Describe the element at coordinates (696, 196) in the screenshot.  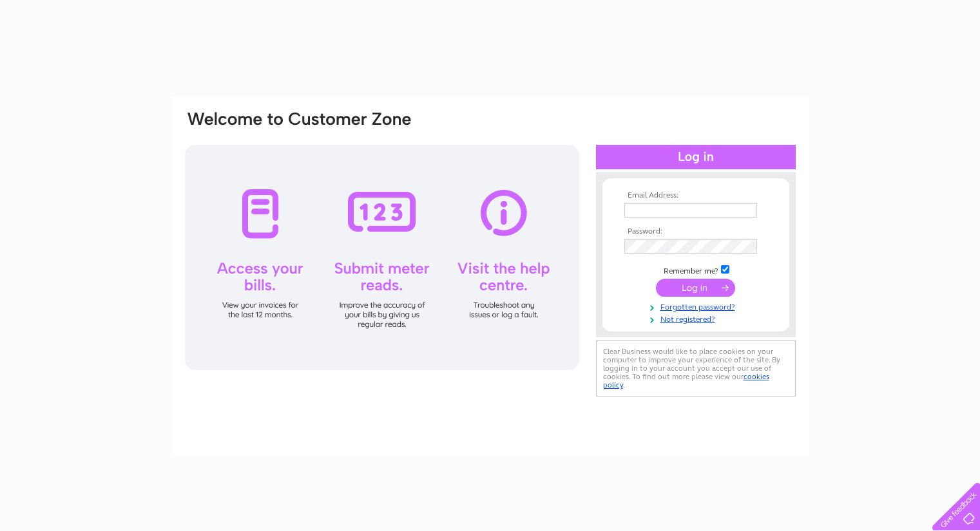
I see `th: Email Address:` at that location.